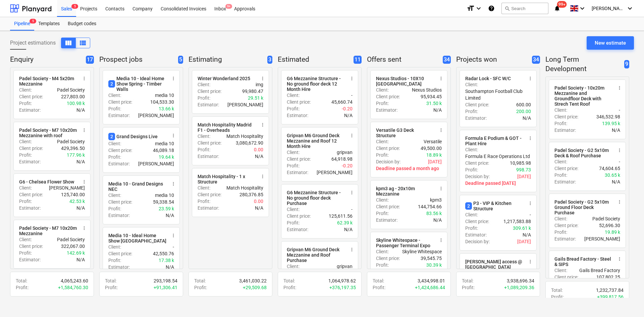 This screenshot has height=317, width=644. I want to click on a: Templates, so click(49, 24).